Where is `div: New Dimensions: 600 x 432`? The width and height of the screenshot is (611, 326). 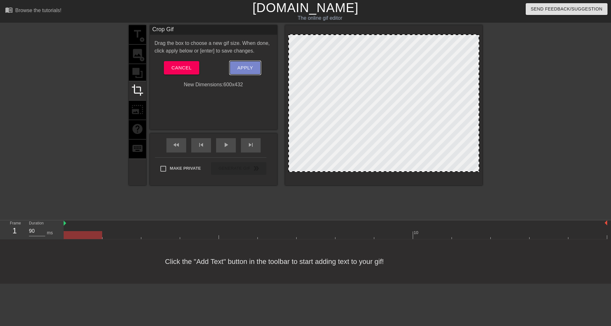
div: New Dimensions: 600 x 432 is located at coordinates (214, 85).